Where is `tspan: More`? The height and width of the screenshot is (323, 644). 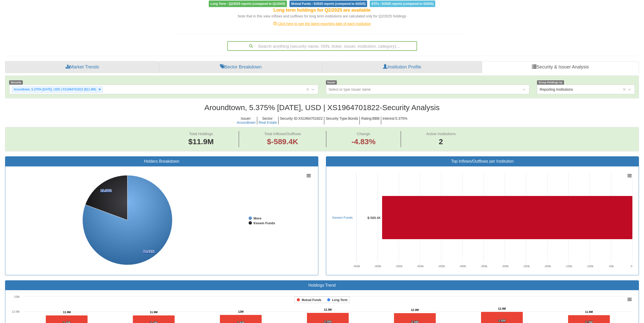
tspan: More is located at coordinates (257, 218).